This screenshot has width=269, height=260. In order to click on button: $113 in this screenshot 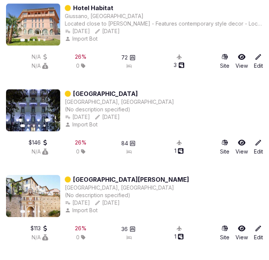, I will do `click(39, 228)`.